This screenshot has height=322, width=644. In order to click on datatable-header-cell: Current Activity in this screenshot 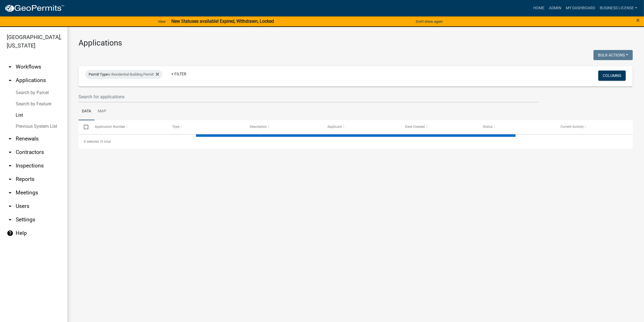, I will do `click(594, 127)`.